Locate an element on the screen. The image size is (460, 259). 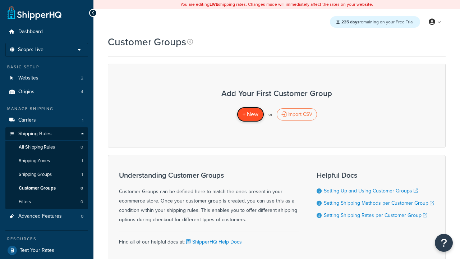
a: Carriers 1 is located at coordinates (47, 120).